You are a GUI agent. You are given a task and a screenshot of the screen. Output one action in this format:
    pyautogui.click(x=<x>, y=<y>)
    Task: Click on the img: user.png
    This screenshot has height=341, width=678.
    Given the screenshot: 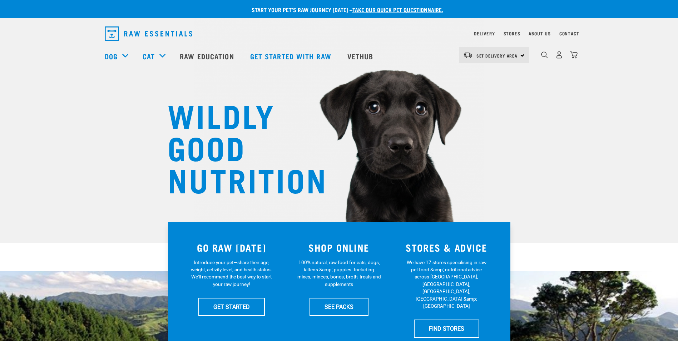 What is the action you would take?
    pyautogui.click(x=559, y=55)
    